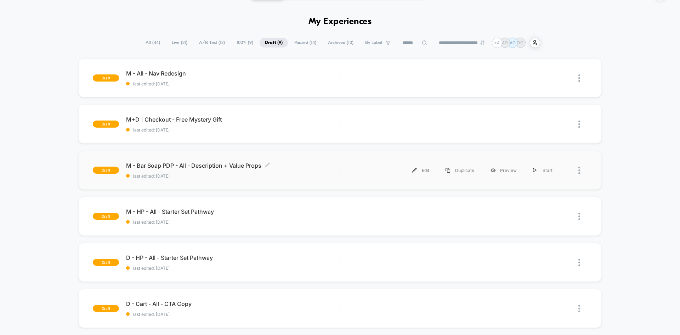  Describe the element at coordinates (460, 170) in the screenshot. I see `div: Duplicate` at that location.